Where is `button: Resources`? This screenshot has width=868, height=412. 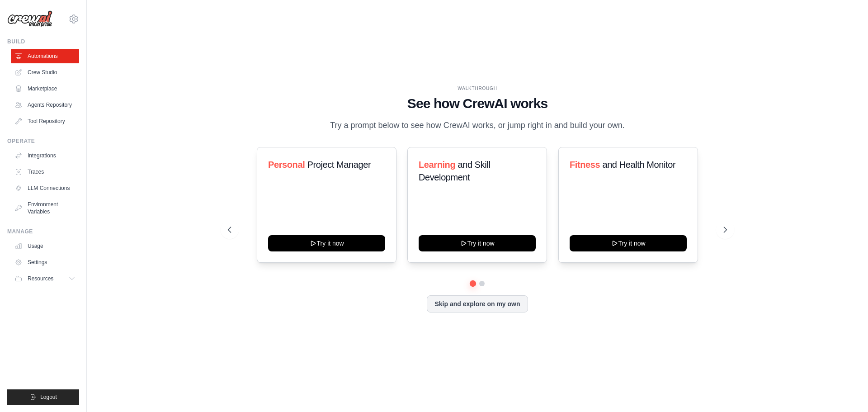 button: Resources is located at coordinates (45, 279).